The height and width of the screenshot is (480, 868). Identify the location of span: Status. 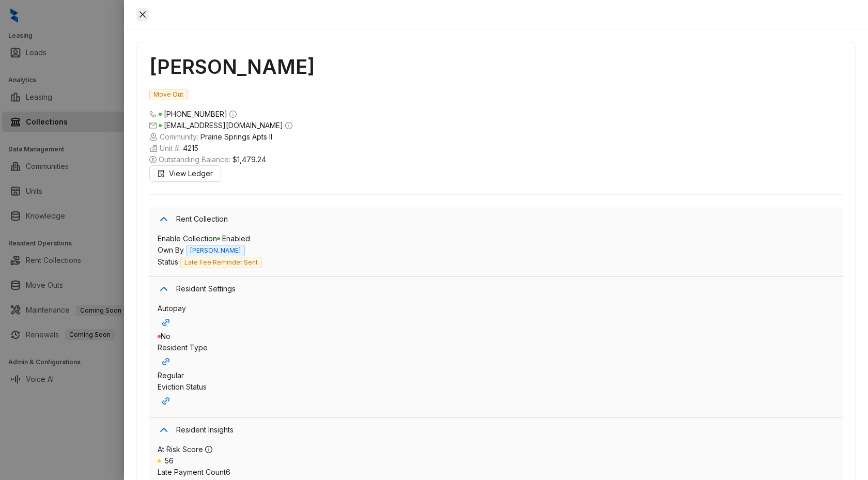
(168, 261).